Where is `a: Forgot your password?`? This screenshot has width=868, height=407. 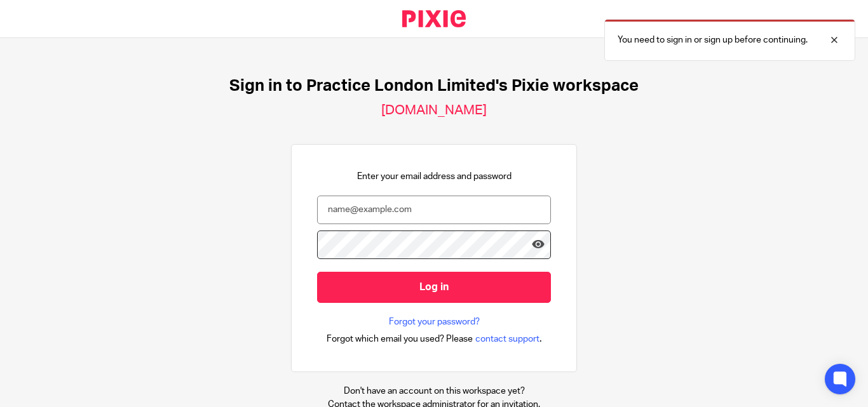 a: Forgot your password? is located at coordinates (434, 323).